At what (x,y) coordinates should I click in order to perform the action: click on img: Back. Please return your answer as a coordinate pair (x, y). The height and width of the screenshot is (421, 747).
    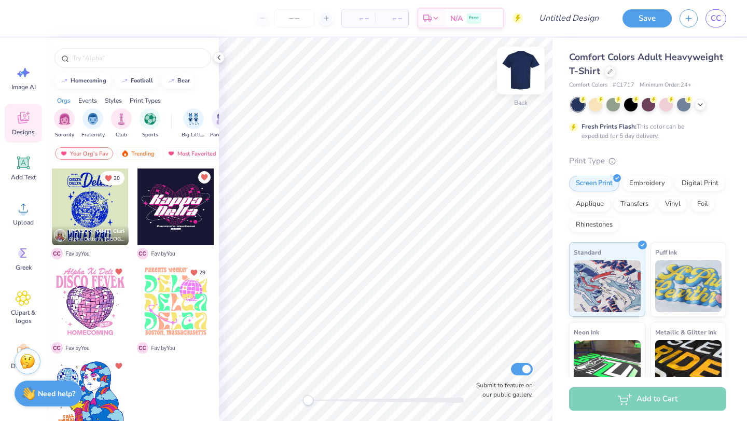
    Looking at the image, I should click on (521, 71).